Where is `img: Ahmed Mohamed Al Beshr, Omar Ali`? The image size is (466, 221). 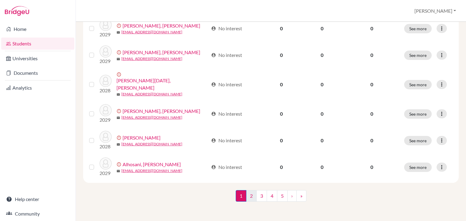 img: Ahmed Mohamed Al Beshr, Omar Ali is located at coordinates (106, 110).